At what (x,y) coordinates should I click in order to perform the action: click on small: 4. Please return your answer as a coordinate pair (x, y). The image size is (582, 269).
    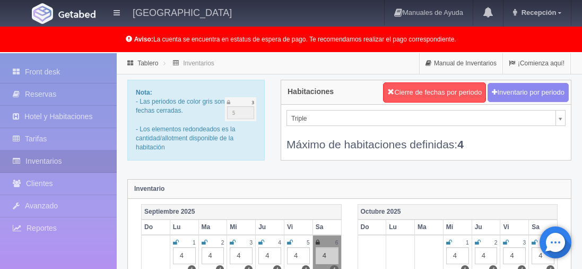
    Looking at the image, I should click on (280, 242).